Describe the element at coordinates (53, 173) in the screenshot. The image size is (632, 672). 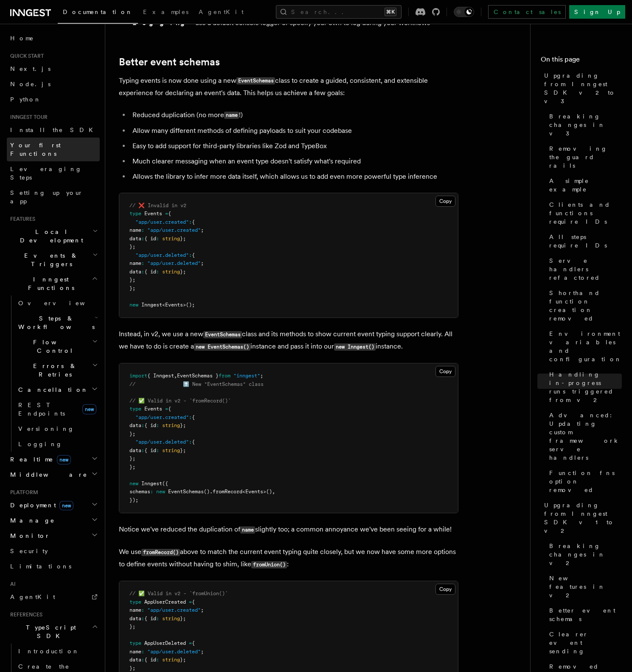
I see `a: Leveraging Steps` at that location.